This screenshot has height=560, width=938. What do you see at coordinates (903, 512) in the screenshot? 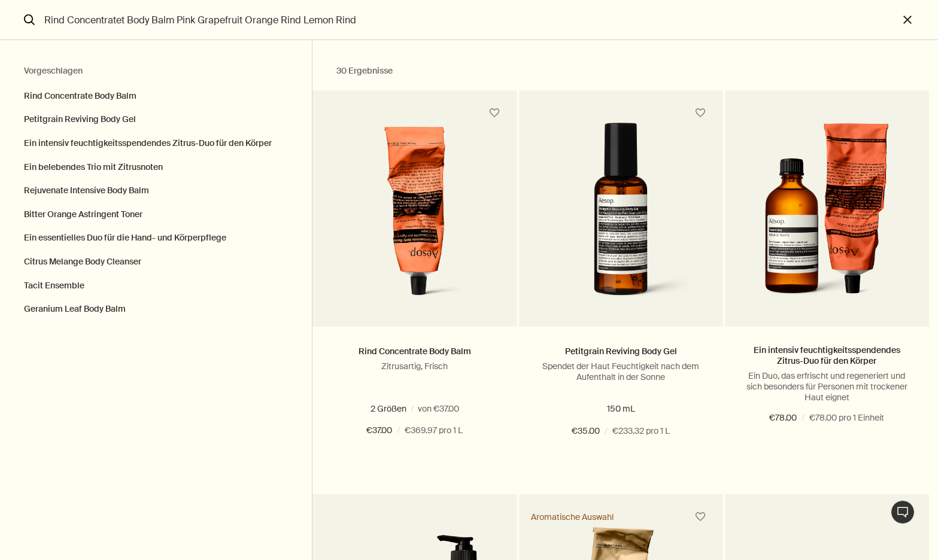
I see `button: Live-Support Chat` at bounding box center [903, 512].